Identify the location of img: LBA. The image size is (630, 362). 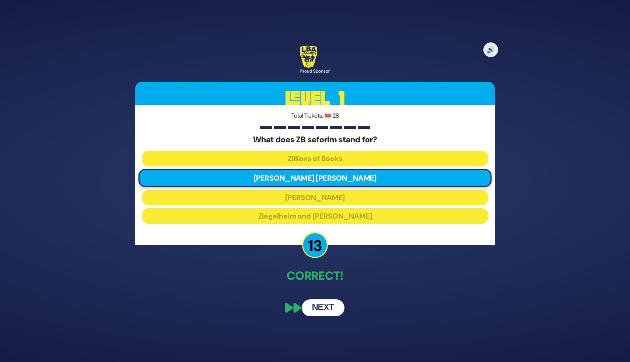
(308, 57).